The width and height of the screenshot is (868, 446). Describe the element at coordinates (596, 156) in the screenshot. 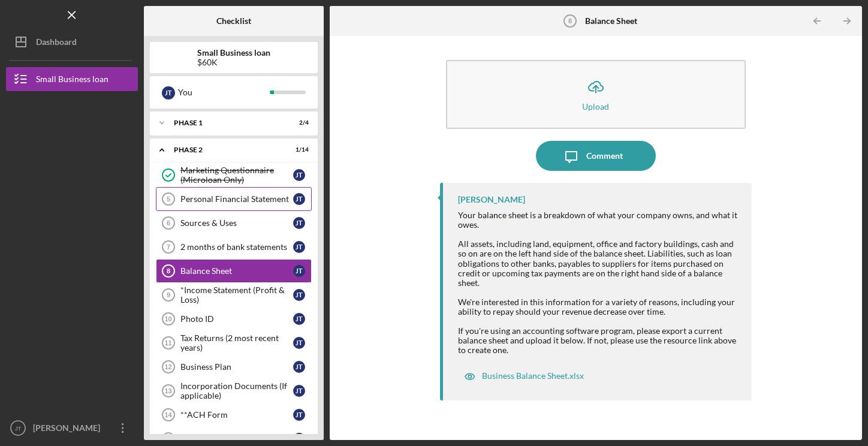

I see `button: Comment` at that location.